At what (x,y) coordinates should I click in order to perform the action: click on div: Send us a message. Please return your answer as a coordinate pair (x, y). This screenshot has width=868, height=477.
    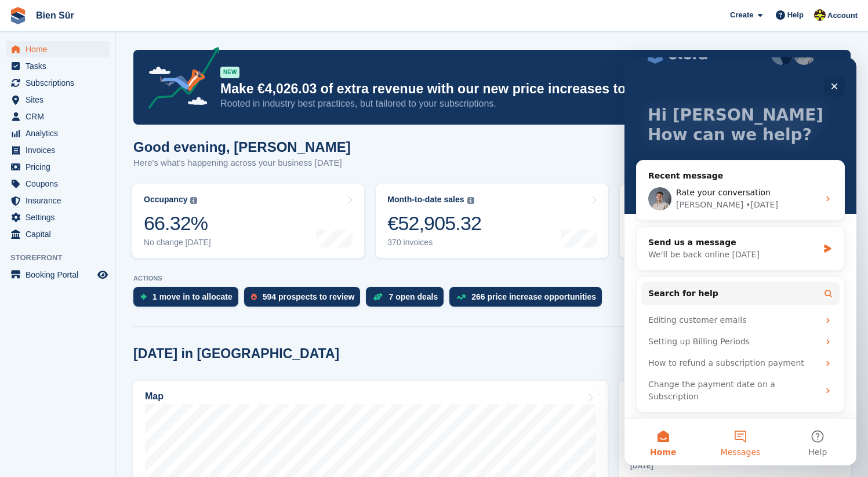
    Looking at the image, I should click on (109, 185).